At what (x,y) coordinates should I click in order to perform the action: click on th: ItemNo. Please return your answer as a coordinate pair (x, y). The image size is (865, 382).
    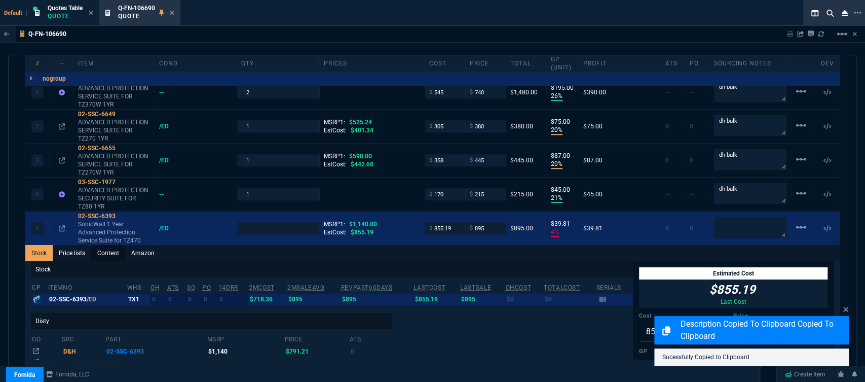
    Looking at the image, I should click on (87, 286).